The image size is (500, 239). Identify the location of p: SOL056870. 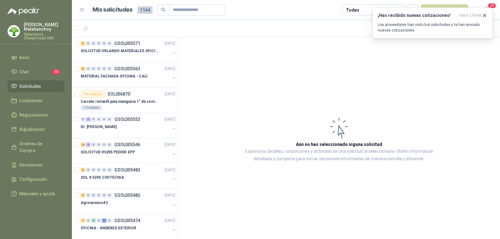
(119, 94).